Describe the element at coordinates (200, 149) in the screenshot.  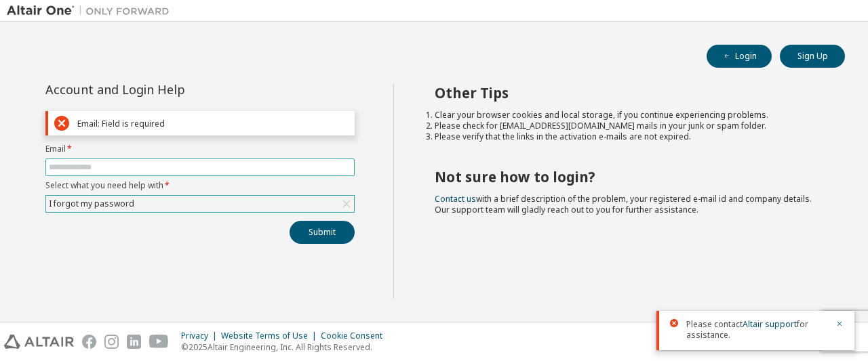
I see `label: Email` at that location.